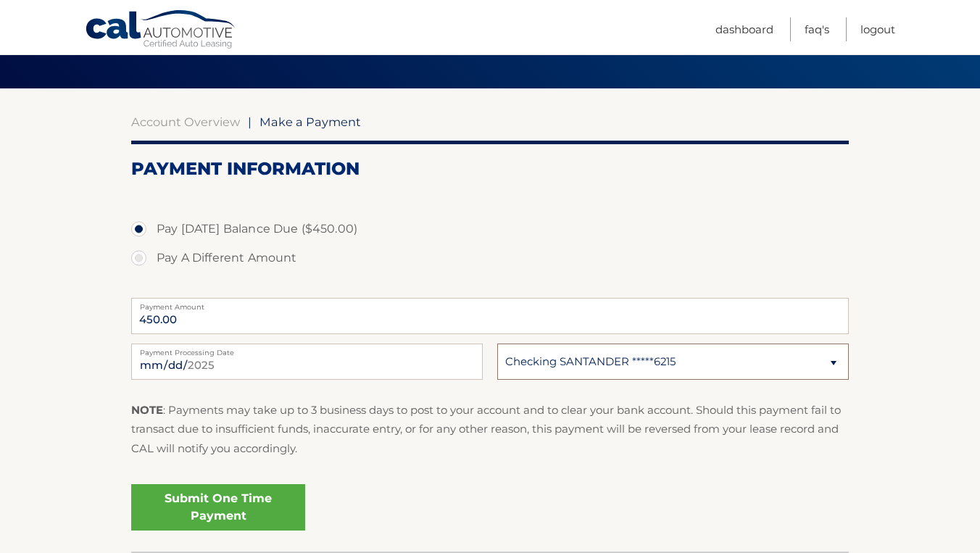  I want to click on a: FAQ's, so click(817, 29).